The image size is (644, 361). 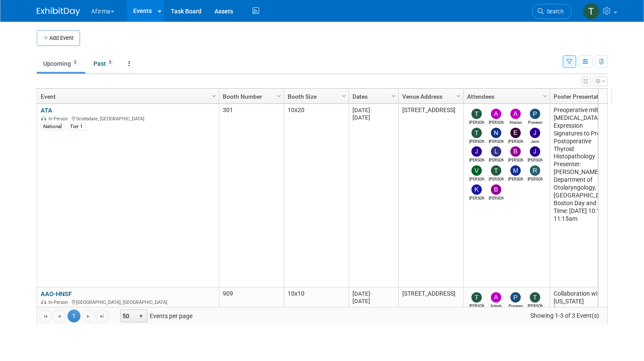 I want to click on a: Go to the next page, so click(x=88, y=316).